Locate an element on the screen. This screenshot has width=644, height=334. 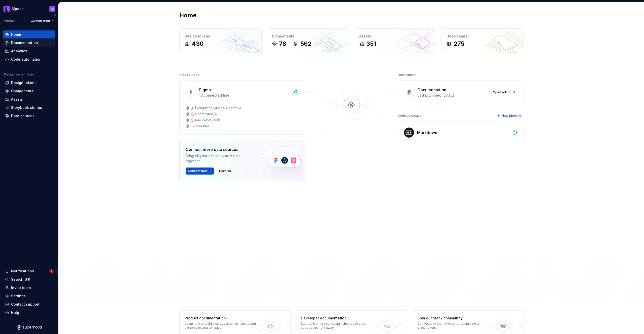
span: Open editor is located at coordinates (502, 92).